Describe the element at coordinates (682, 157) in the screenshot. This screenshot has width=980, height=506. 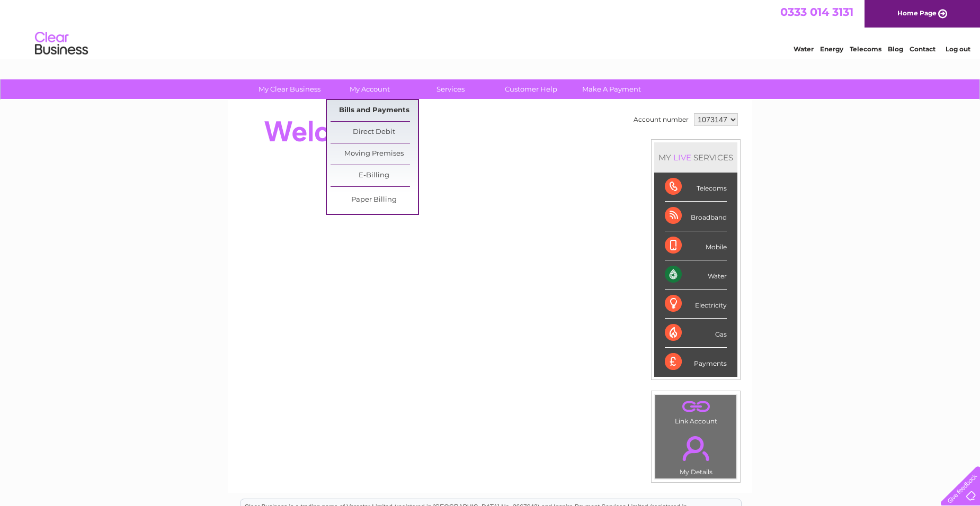
I see `div: LIVE` at that location.